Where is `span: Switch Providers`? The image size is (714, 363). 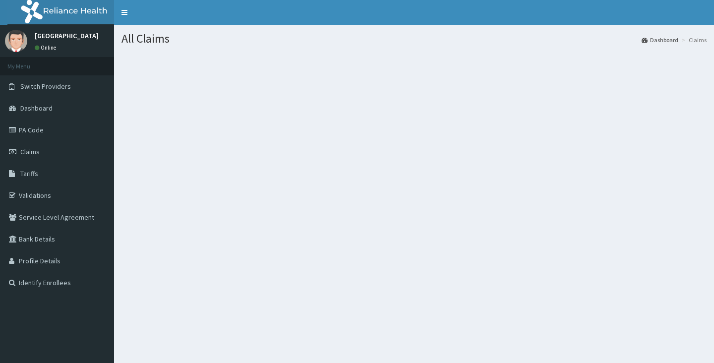
span: Switch Providers is located at coordinates (46, 86).